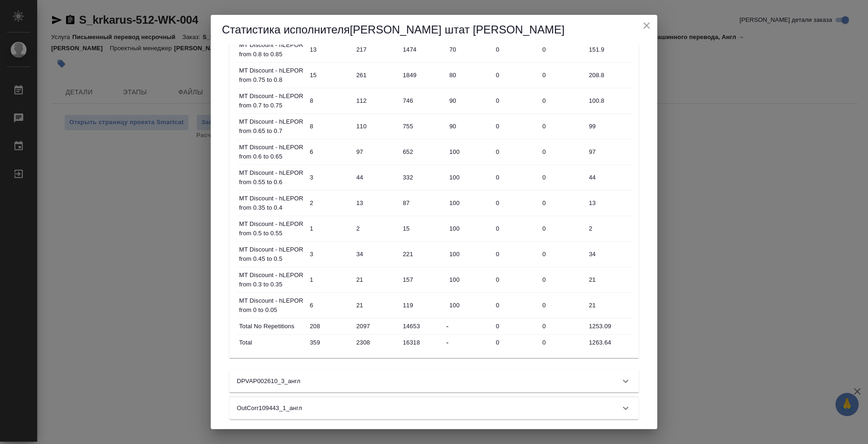 The width and height of the screenshot is (868, 444). I want to click on p: MT Discount - hLEPOR from 0 to 0.05, so click(272, 305).